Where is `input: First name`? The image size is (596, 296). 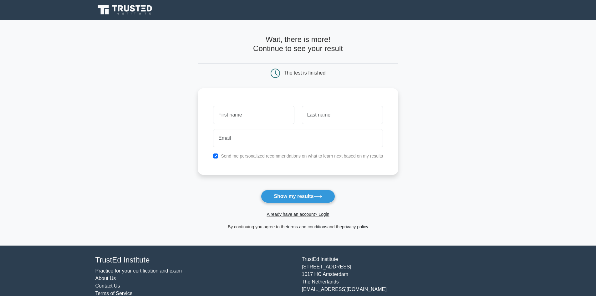 input: First name is located at coordinates (254, 115).